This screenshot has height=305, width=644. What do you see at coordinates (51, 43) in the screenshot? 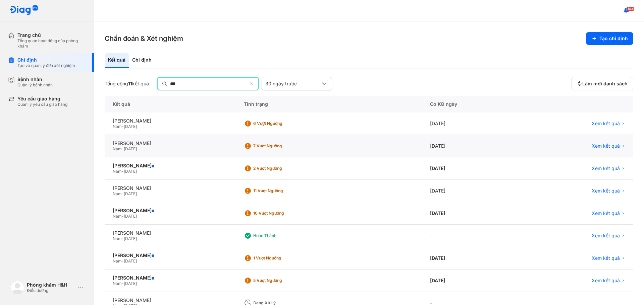
I see `div: Tổng quan hoạt động của phòng khám` at bounding box center [51, 43].